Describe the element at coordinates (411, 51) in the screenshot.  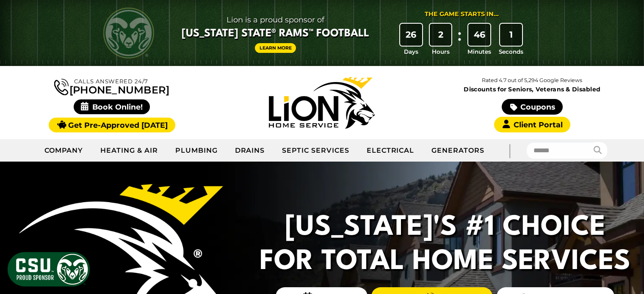
I see `span: Days` at that location.